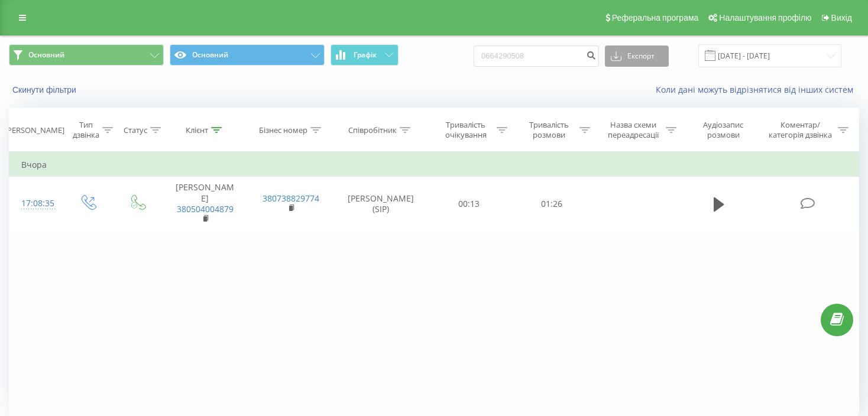 This screenshot has width=868, height=416. What do you see at coordinates (46, 55) in the screenshot?
I see `span: Основний` at bounding box center [46, 55].